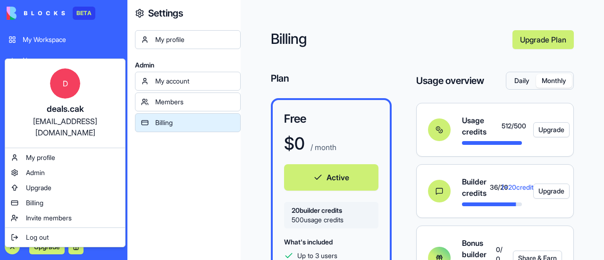 This screenshot has height=260, width=604. I want to click on a: Invite members, so click(65, 218).